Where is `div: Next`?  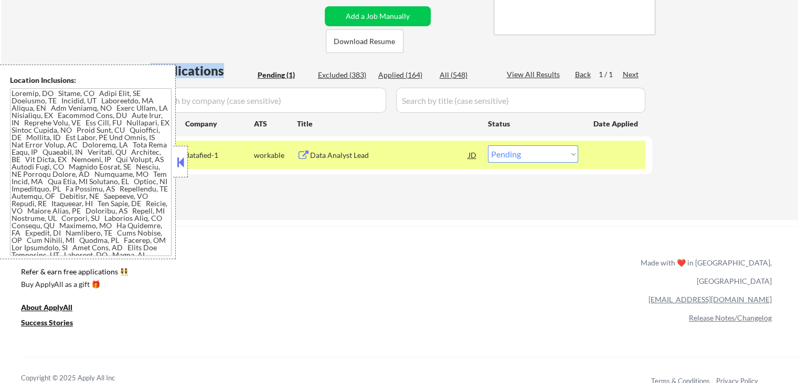 div: Next is located at coordinates (631, 74).